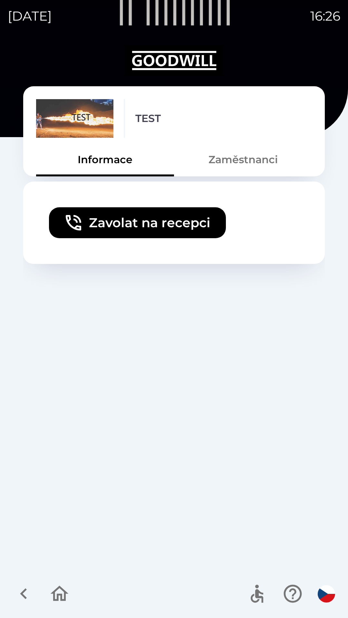 Image resolution: width=348 pixels, height=618 pixels. I want to click on img: cs flag, so click(326, 594).